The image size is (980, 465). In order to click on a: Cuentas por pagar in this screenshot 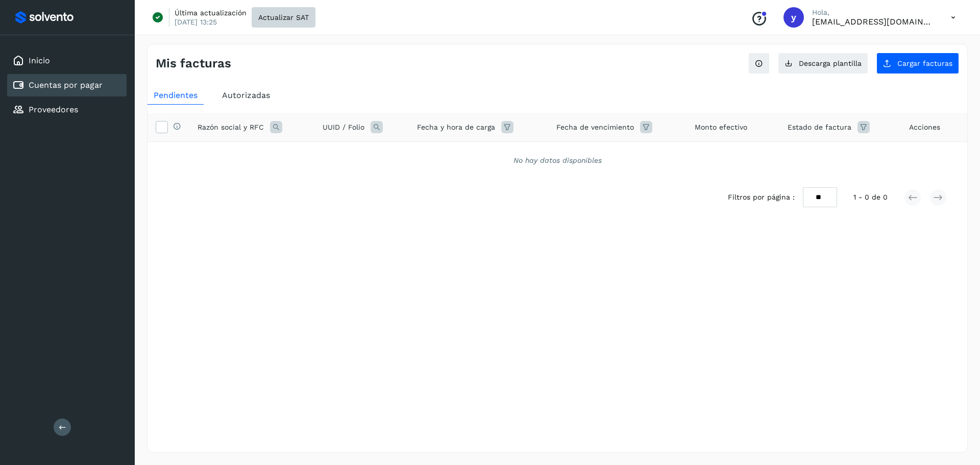, I will do `click(65, 84)`.